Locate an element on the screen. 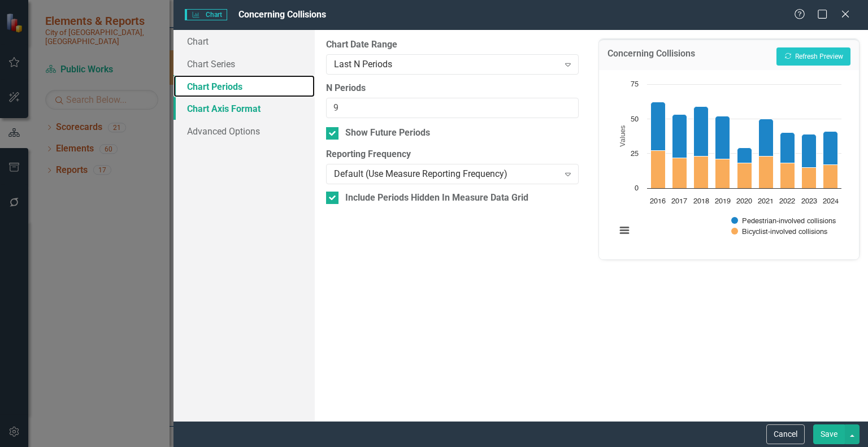  path: 2018, 36. Pedestrian-involved collisions. is located at coordinates (701, 131).